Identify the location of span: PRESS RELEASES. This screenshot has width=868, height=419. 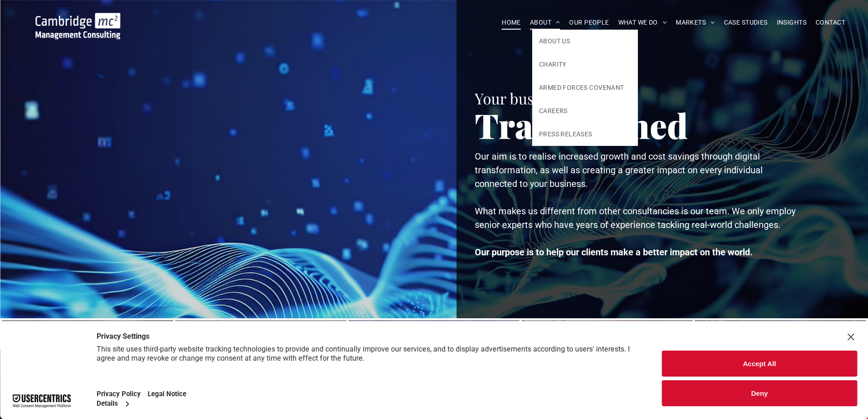
(566, 134).